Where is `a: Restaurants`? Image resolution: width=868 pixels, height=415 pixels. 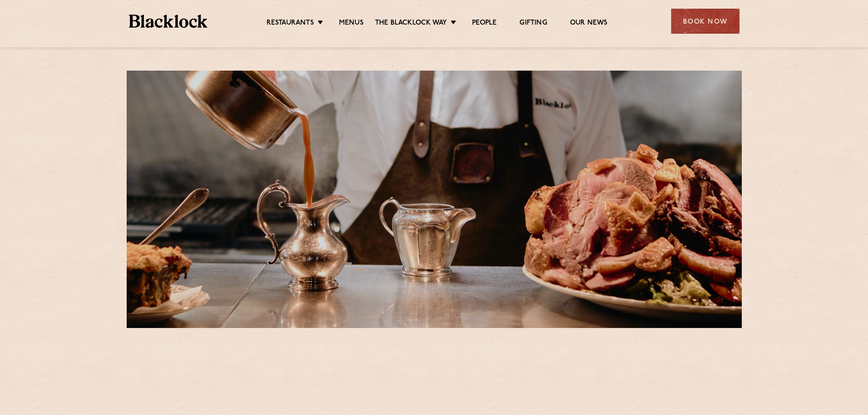
a: Restaurants is located at coordinates (290, 24).